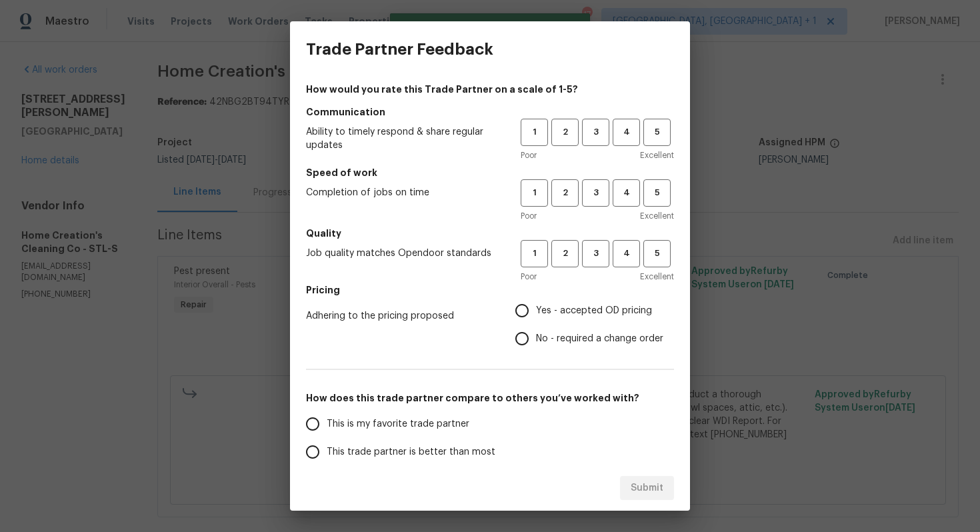 Image resolution: width=980 pixels, height=532 pixels. I want to click on span: Completion of jobs on time, so click(402, 192).